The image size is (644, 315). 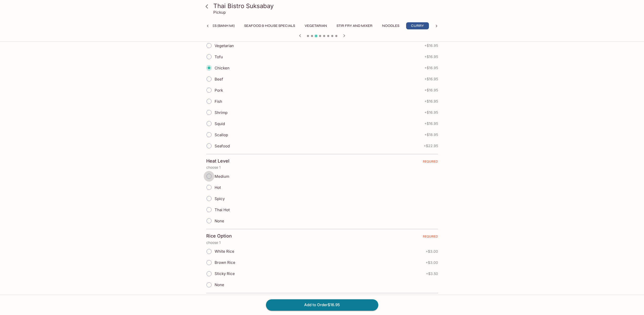 I want to click on span: Chicken, so click(x=222, y=68).